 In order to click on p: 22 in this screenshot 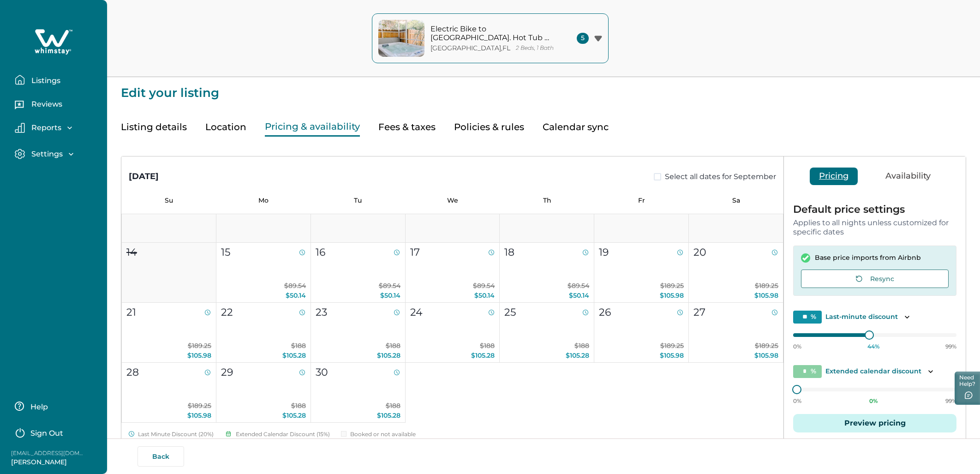, I will do `click(227, 312)`.